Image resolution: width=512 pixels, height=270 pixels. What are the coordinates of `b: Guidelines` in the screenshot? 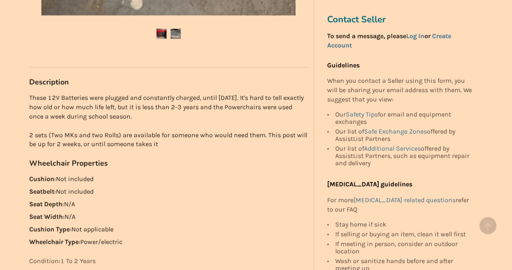 It's located at (343, 64).